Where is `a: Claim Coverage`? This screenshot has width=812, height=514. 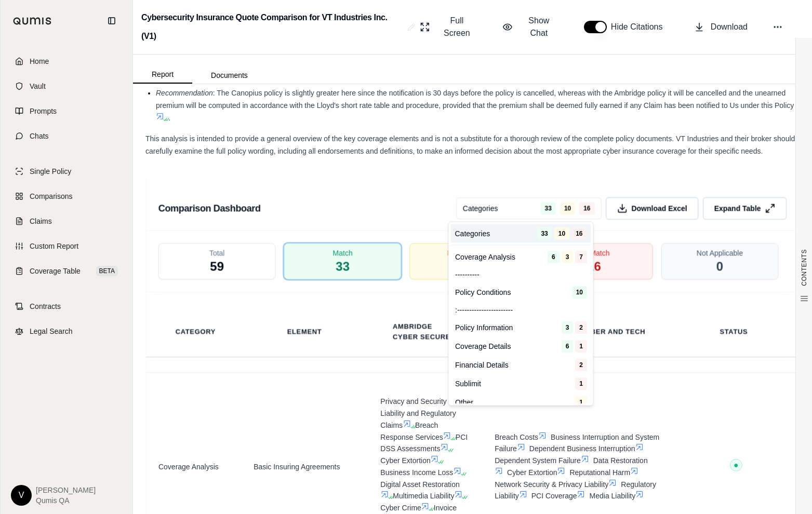 a: Claim Coverage is located at coordinates (67, 222).